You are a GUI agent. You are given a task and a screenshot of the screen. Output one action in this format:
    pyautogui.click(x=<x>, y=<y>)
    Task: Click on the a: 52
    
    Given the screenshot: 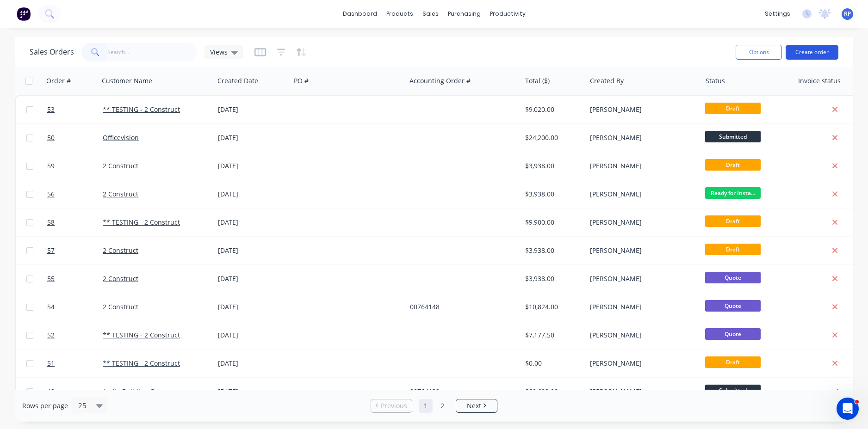 What is the action you would take?
    pyautogui.click(x=75, y=335)
    